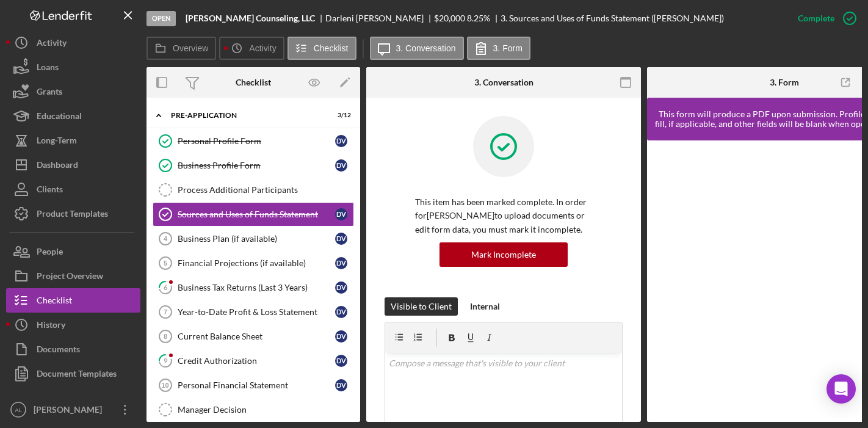  I want to click on tspan: 9, so click(165, 360).